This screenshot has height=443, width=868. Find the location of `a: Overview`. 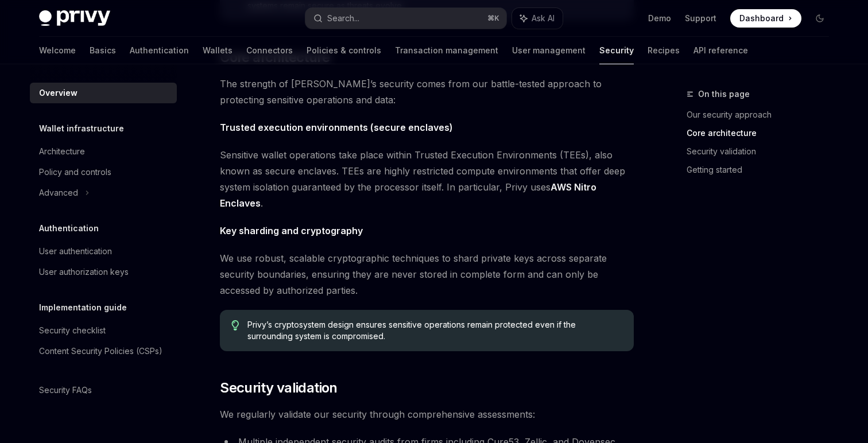

a: Overview is located at coordinates (104, 93).